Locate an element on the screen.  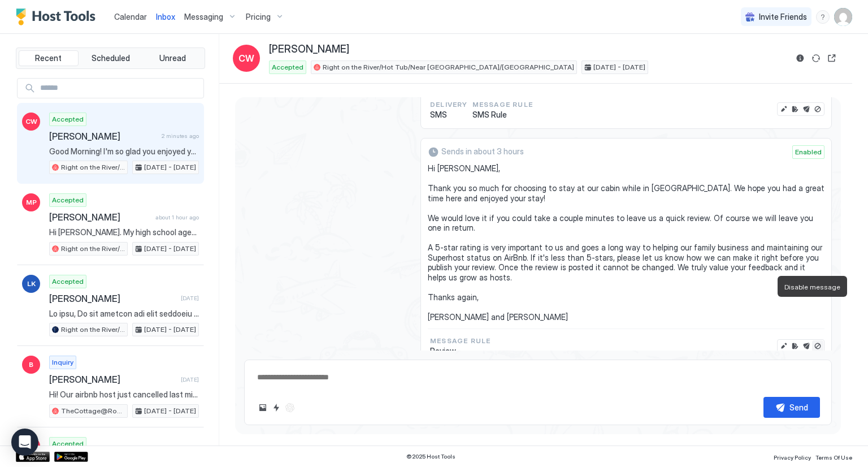
div: App Store is located at coordinates (33, 457).